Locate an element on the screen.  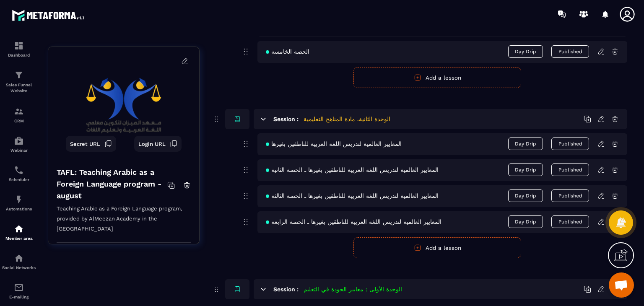
span: المعايير العالمية لتدريس اللغة العربية للناطقين بغيرها ـ الحصة الثانية is located at coordinates (352, 170).